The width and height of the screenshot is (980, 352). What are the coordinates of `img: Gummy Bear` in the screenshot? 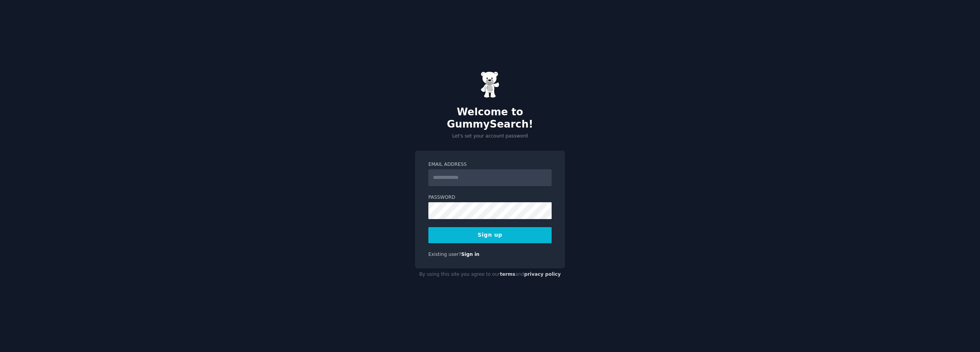 It's located at (490, 85).